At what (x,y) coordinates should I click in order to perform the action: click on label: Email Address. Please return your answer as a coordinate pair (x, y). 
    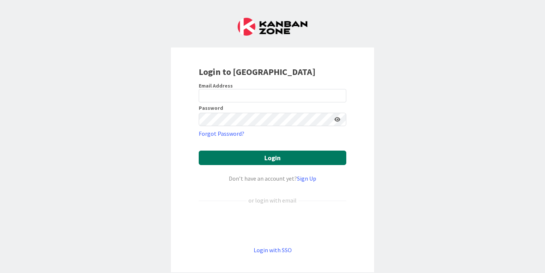
    Looking at the image, I should click on (216, 86).